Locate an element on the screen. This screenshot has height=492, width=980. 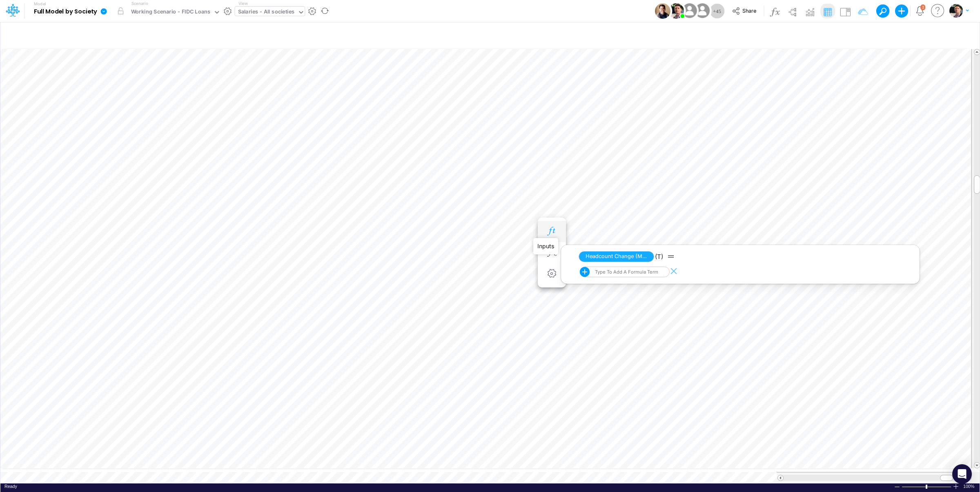
div: Type to add a formula term is located at coordinates (626, 272).